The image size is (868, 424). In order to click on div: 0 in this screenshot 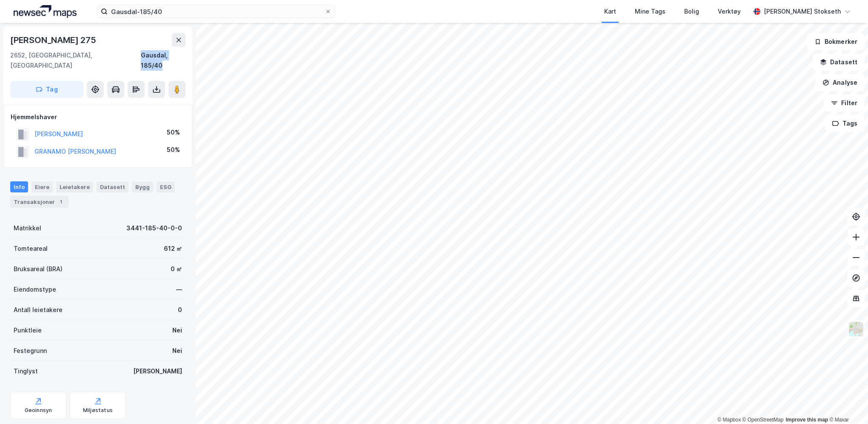, I will do `click(180, 310)`.